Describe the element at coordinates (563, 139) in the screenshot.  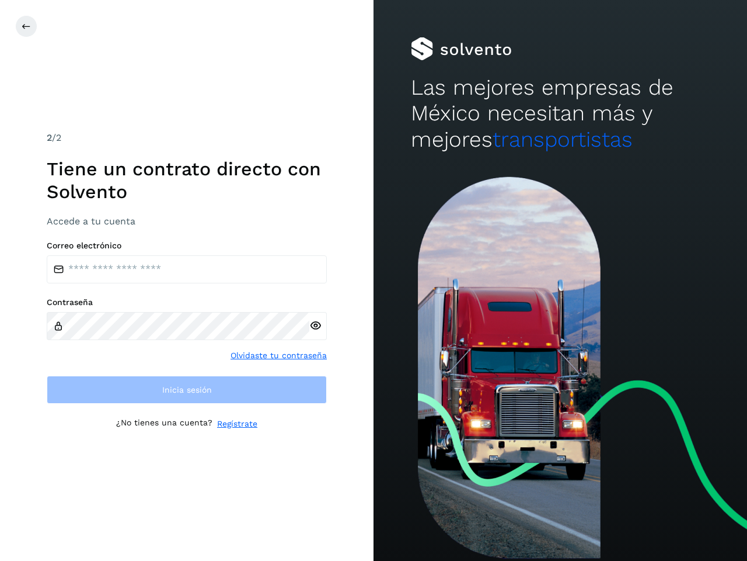
I see `span: transportistas` at that location.